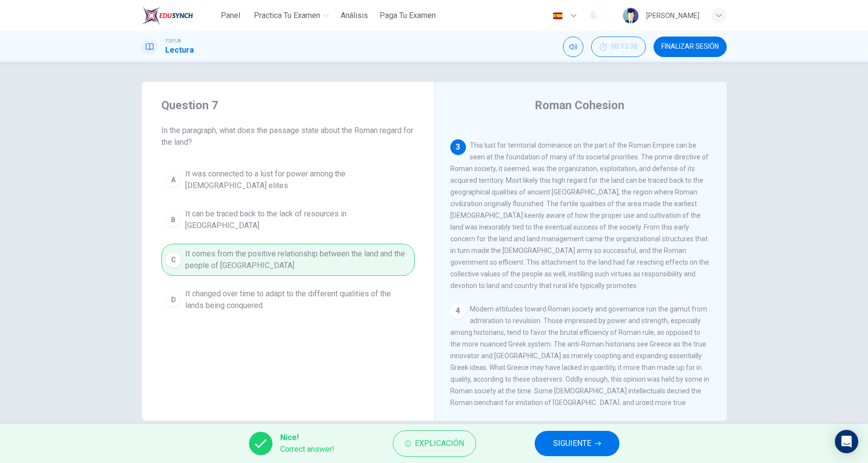 The height and width of the screenshot is (463, 868). What do you see at coordinates (631, 15) in the screenshot?
I see `img: Profile picture` at bounding box center [631, 15].